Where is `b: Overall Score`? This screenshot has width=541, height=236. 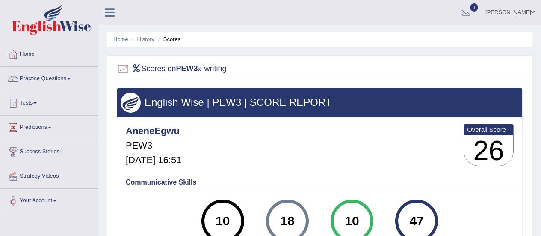 b: Overall Score is located at coordinates (488, 129).